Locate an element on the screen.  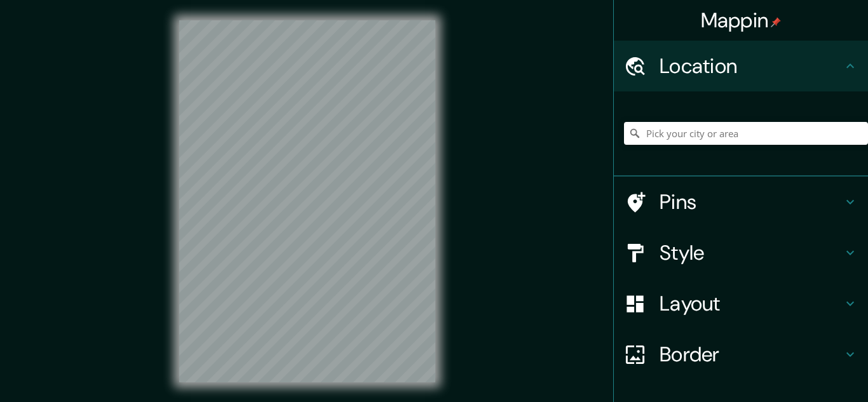
img: pin-icon.png is located at coordinates (776, 22).